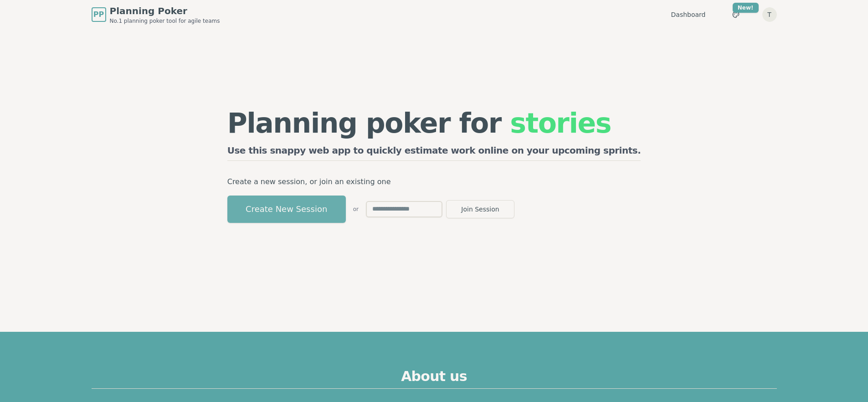 The width and height of the screenshot is (868, 402). Describe the element at coordinates (434, 182) in the screenshot. I see `p: Create a new session, or join an existing one` at that location.